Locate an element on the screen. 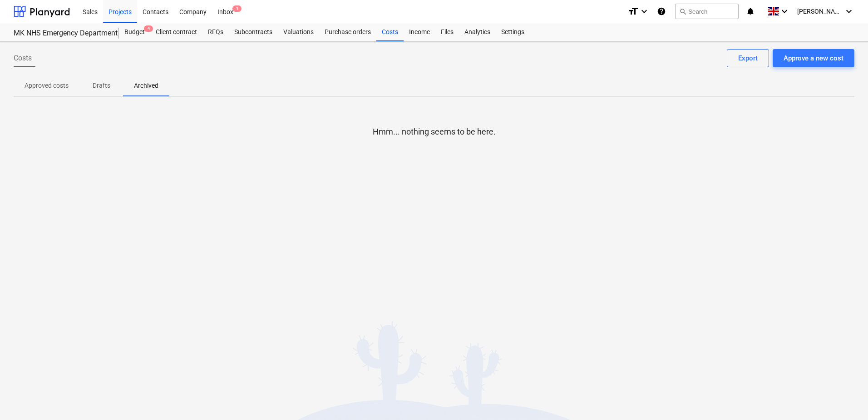  a: Budget4 is located at coordinates (135, 32).